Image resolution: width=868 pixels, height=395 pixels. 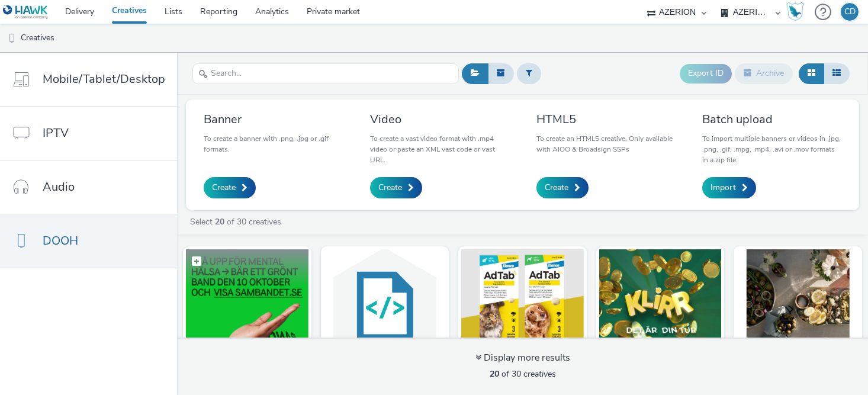 What do you see at coordinates (772, 119) in the screenshot?
I see `h3: Batch upload` at bounding box center [772, 119].